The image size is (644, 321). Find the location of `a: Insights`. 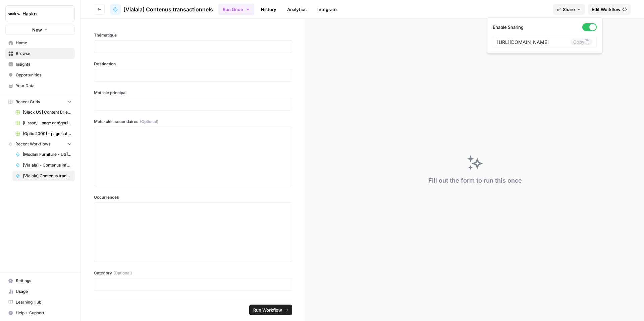

a: Insights is located at coordinates (40, 64).